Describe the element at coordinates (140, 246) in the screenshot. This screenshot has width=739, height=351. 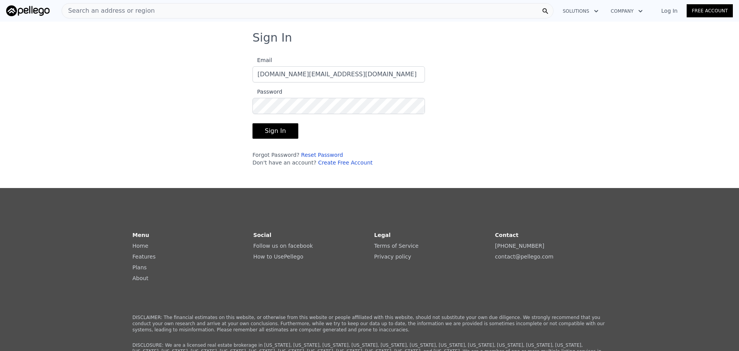
I see `a: Home` at that location.